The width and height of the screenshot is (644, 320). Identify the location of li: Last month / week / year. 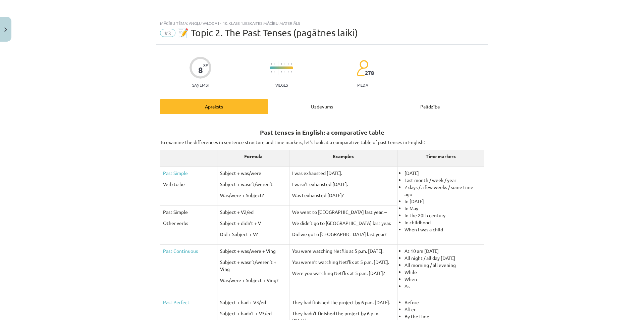
(443, 180).